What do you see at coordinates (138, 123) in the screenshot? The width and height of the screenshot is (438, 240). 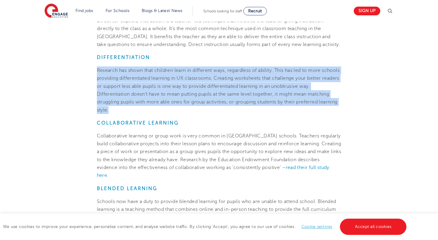 I see `strong: COLLABORATIVE LEARNING` at bounding box center [138, 123].